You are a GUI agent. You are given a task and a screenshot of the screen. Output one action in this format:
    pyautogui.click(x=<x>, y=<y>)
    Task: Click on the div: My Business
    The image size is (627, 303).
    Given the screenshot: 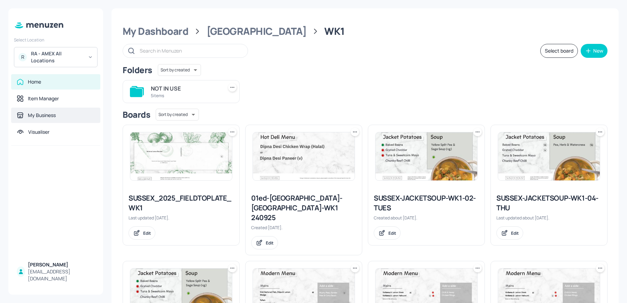 What is the action you would take?
    pyautogui.click(x=42, y=115)
    